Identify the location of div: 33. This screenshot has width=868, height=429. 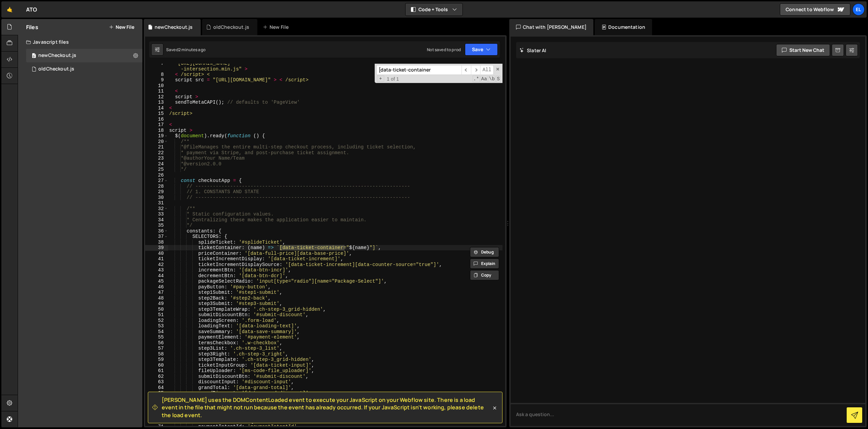
(157, 214).